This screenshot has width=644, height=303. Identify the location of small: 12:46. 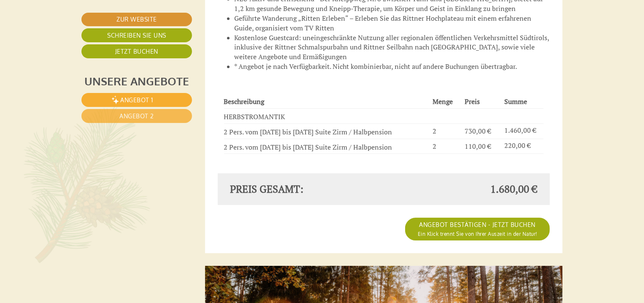
(257, 45).